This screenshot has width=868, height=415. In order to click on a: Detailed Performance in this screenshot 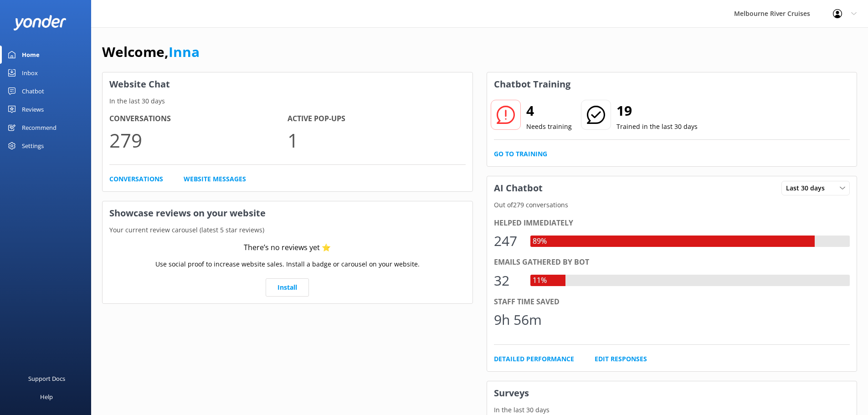, I will do `click(534, 359)`.